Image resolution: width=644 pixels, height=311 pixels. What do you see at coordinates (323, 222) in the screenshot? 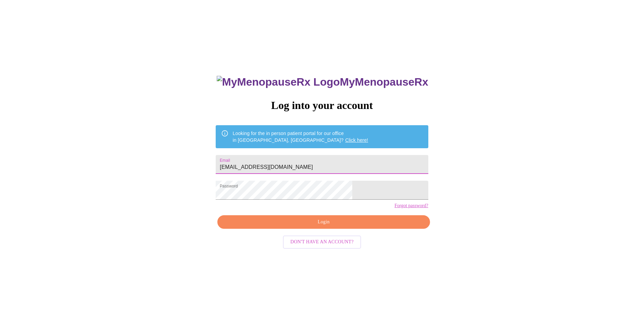
I see `button: Login` at bounding box center [323, 222].